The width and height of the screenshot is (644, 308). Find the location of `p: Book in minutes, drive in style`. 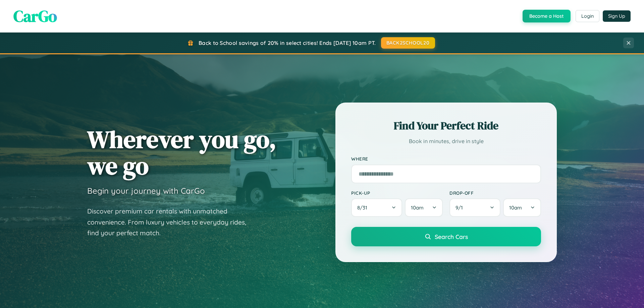

p: Book in minutes, drive in style is located at coordinates (446, 141).